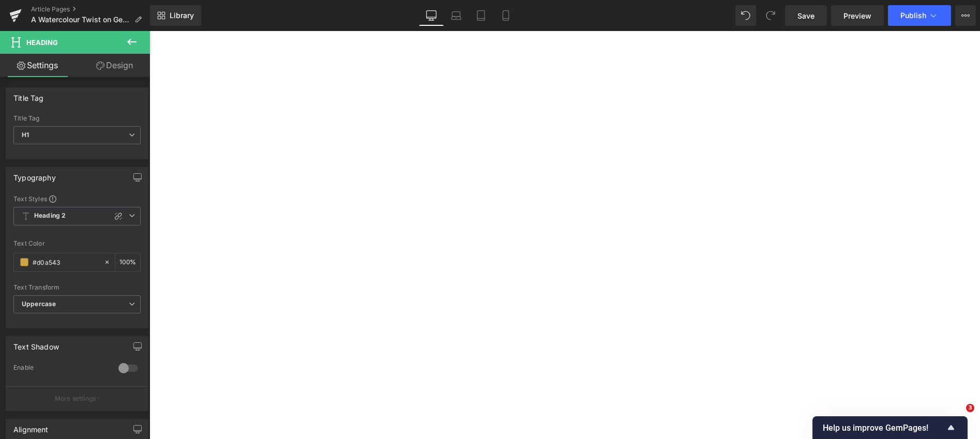 This screenshot has width=980, height=439. What do you see at coordinates (970, 408) in the screenshot?
I see `span: 3` at bounding box center [970, 408].